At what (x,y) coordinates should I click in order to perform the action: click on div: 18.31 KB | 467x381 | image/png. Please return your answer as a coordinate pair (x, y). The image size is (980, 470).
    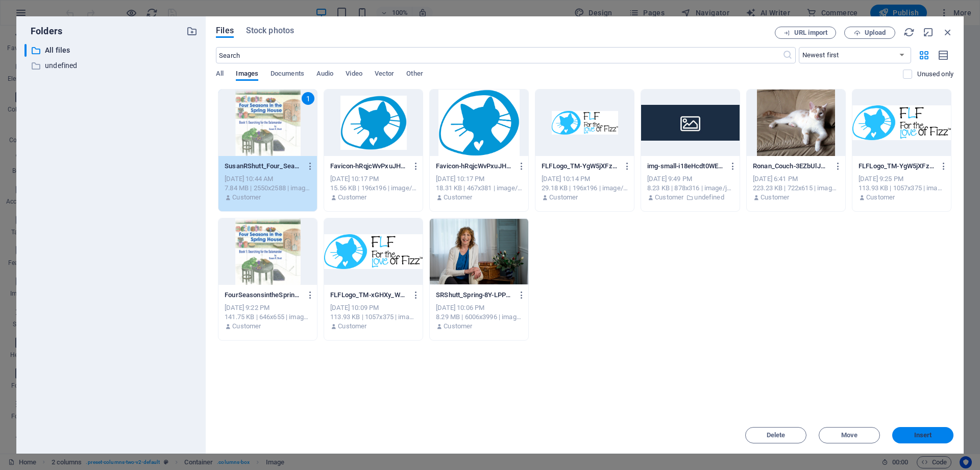
    Looking at the image, I should click on (479, 188).